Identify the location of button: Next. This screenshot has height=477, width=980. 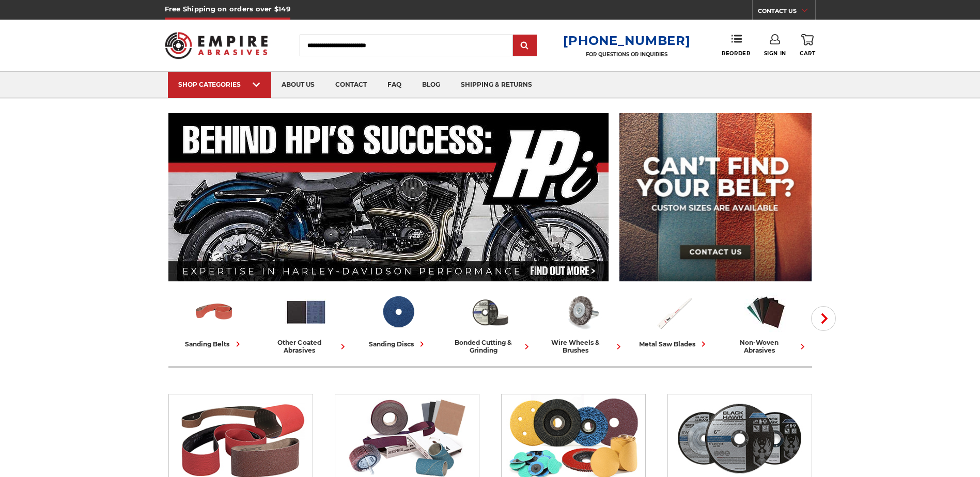
(824, 318).